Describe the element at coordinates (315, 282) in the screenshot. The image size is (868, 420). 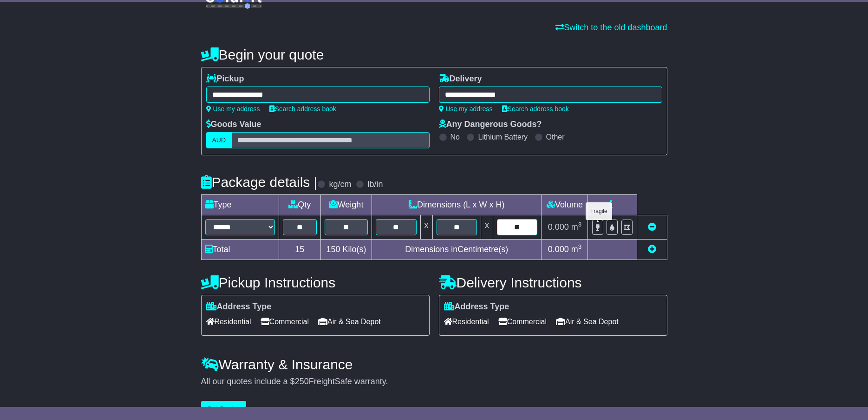
I see `h4: Pickup Instructions` at that location.